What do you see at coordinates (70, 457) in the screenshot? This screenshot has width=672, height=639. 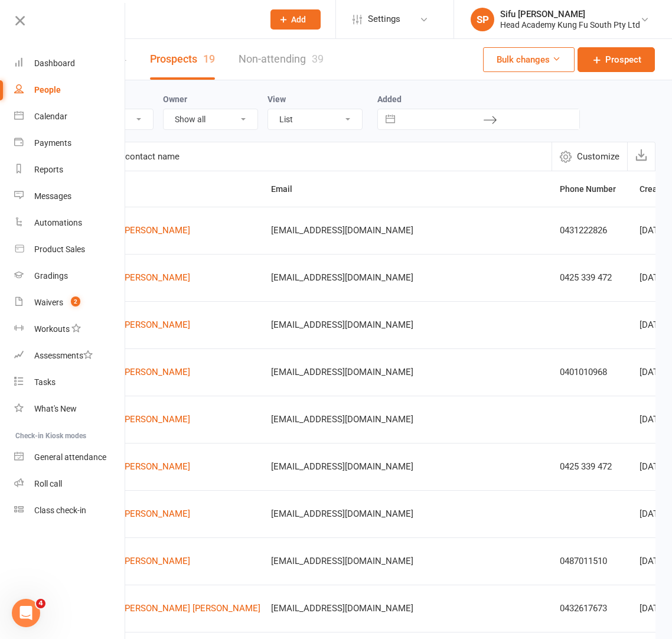 I see `div: General attendance` at bounding box center [70, 457].